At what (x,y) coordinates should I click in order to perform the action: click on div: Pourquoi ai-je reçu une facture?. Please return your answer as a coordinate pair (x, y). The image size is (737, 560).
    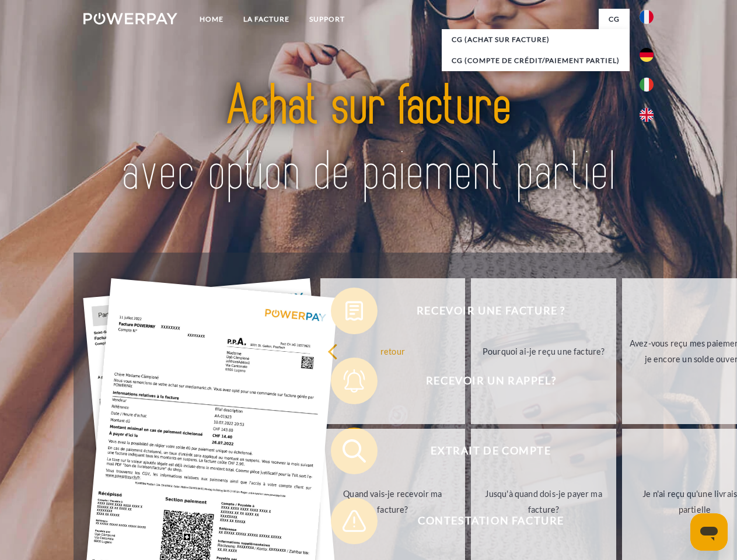
    Looking at the image, I should click on (543, 351).